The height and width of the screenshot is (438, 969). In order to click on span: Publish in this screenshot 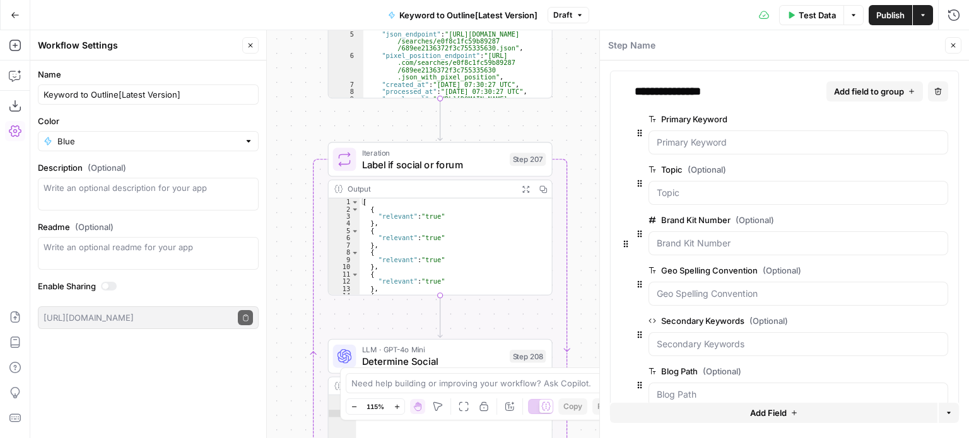, I will do `click(890, 15)`.